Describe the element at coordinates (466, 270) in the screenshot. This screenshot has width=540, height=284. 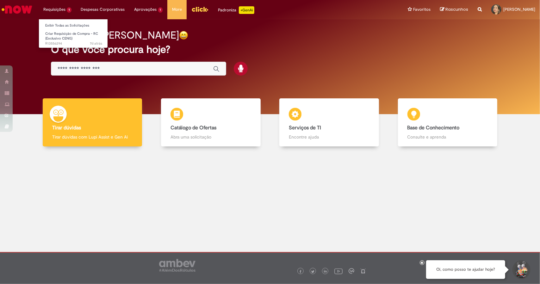
I see `div: Oi, como posso te ajudar hoje?` at that location.